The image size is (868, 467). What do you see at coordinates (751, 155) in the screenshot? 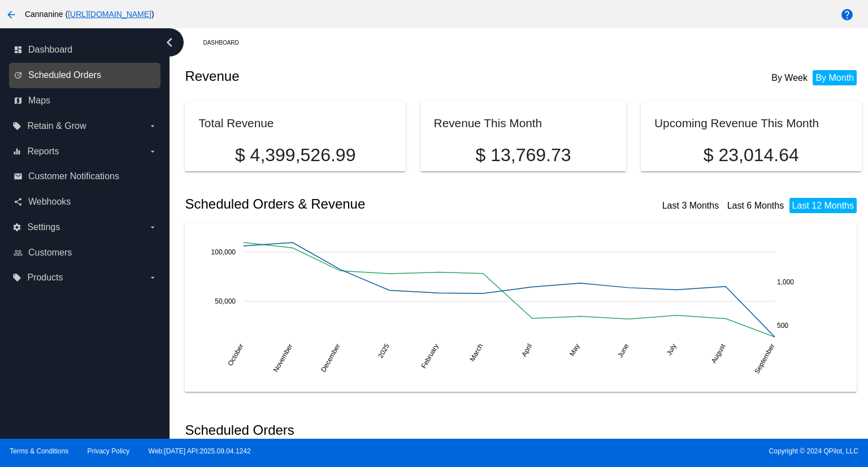
I see `p: $ 23,014.64` at bounding box center [751, 155].